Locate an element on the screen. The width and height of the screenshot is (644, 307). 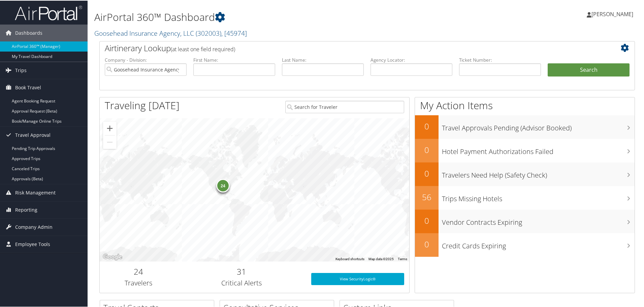
h3: Vendor Contracts Expiring is located at coordinates (538, 220).